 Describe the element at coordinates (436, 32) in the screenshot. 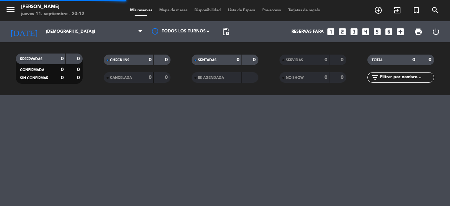

I see `i: power_settings_new` at that location.